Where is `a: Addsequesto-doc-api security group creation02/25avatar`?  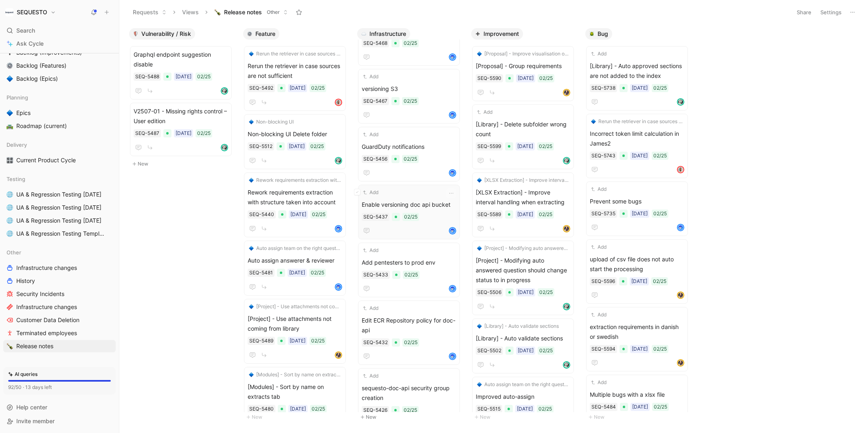
a: Addsequesto-doc-api security group creation02/25avatar is located at coordinates (409, 400).